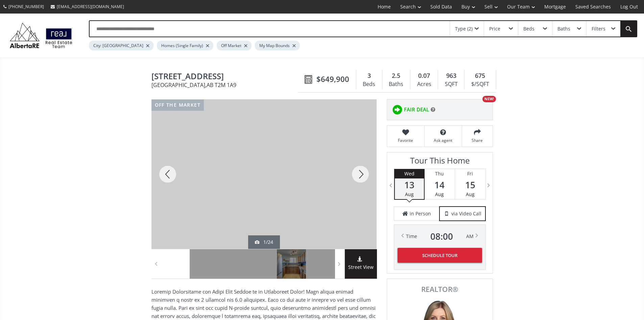 This screenshot has height=320, width=644. Describe the element at coordinates (397, 109) in the screenshot. I see `img: rating icon` at that location.